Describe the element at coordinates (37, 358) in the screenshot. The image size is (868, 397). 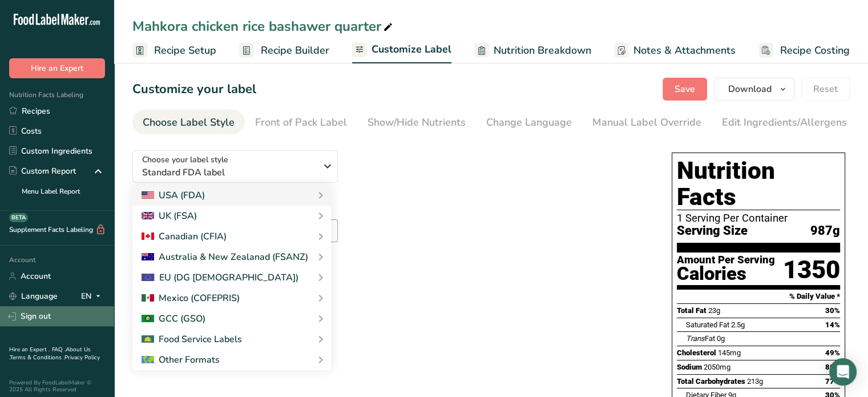
I see `a: Terms & Conditions .` at that location.